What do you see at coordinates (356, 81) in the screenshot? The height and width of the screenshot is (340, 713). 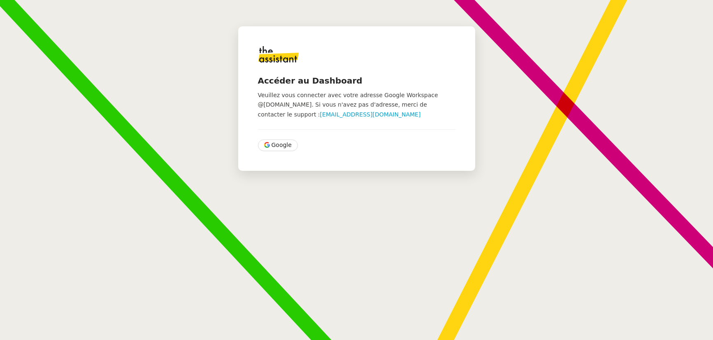 I see `h4: Accéder au Dashboard` at bounding box center [356, 81].